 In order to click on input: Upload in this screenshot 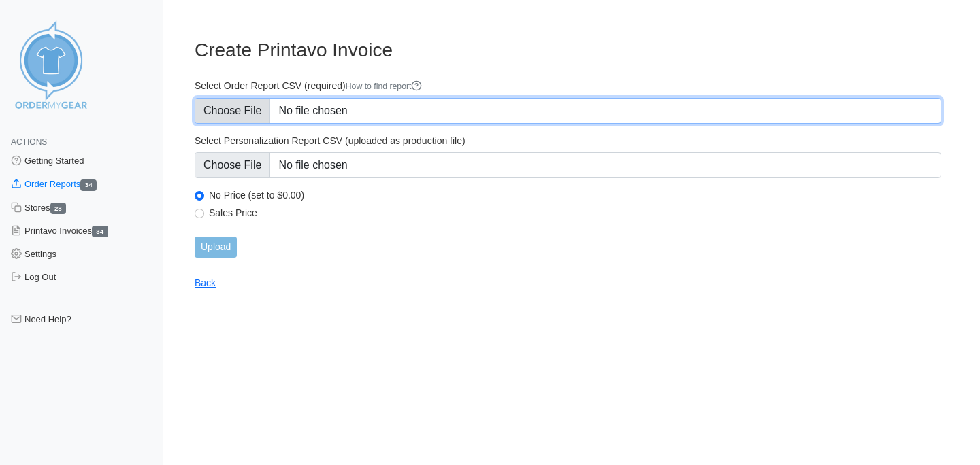, I will do `click(216, 247)`.